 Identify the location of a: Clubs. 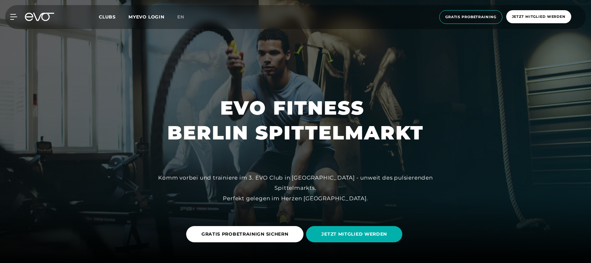
(114, 17).